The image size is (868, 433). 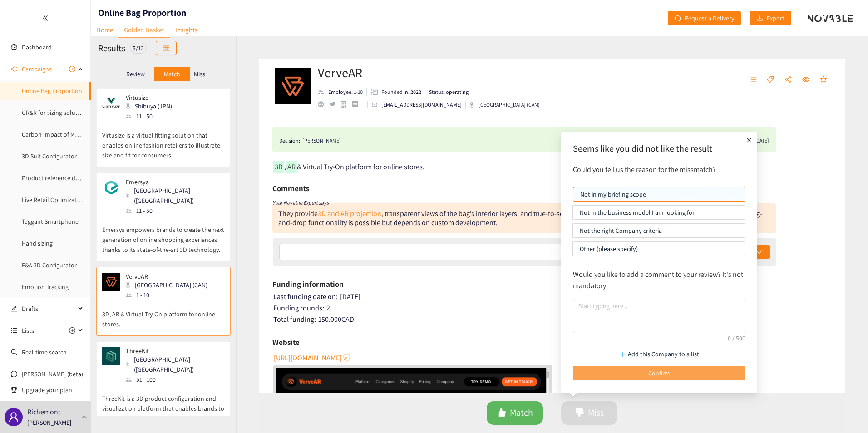 I want to click on p: Virtusize, so click(x=149, y=98).